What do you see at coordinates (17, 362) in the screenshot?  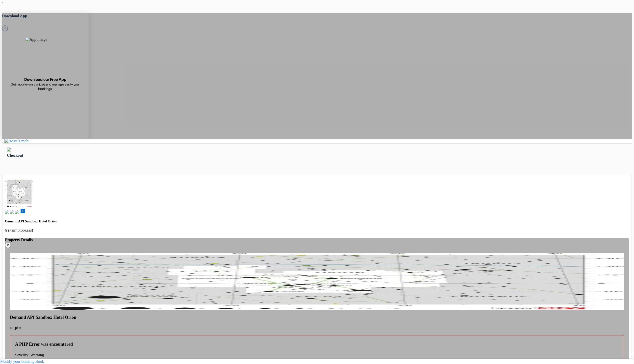 I see `a: Modify your booking` at bounding box center [17, 362].